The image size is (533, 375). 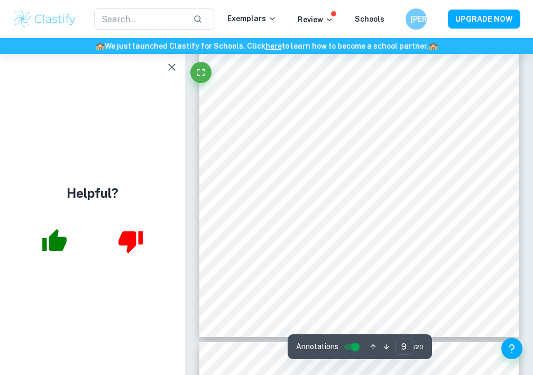 What do you see at coordinates (316, 20) in the screenshot?
I see `p: Review` at bounding box center [316, 20].